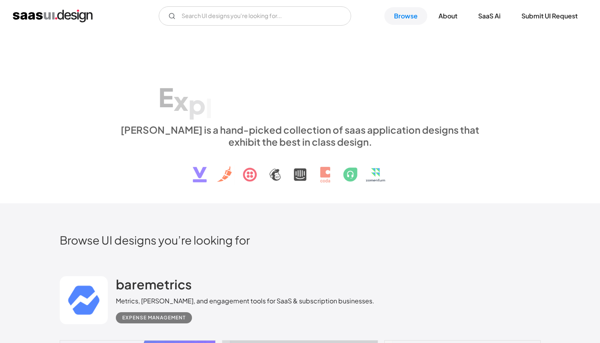  What do you see at coordinates (406, 16) in the screenshot?
I see `a: Browse` at bounding box center [406, 16].